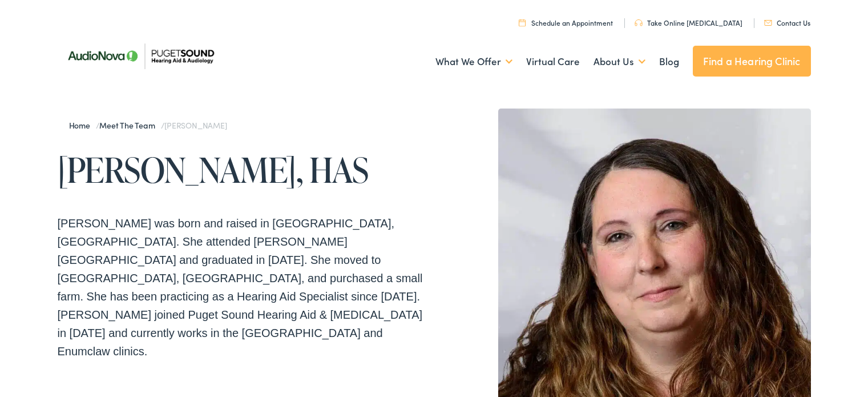  What do you see at coordinates (82, 125) in the screenshot?
I see `a: Home` at bounding box center [82, 125].